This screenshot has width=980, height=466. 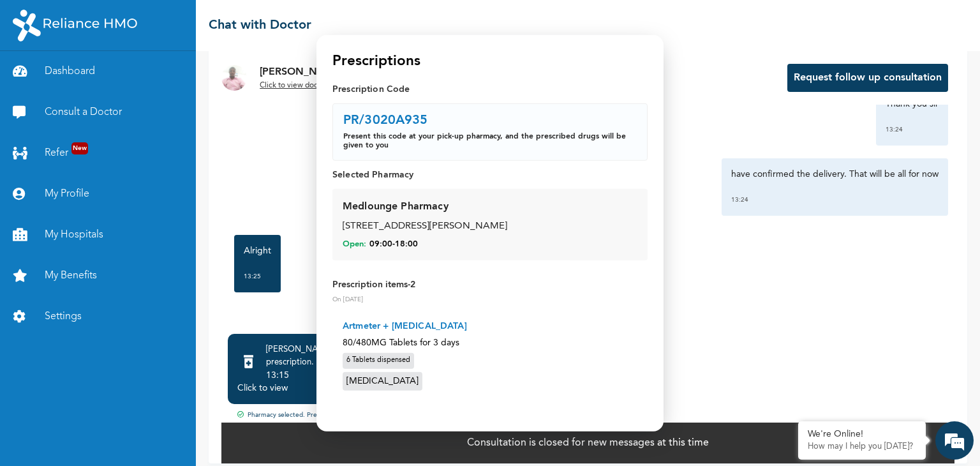 What do you see at coordinates (386, 121) in the screenshot?
I see `p: PR/3020A935` at bounding box center [386, 121].